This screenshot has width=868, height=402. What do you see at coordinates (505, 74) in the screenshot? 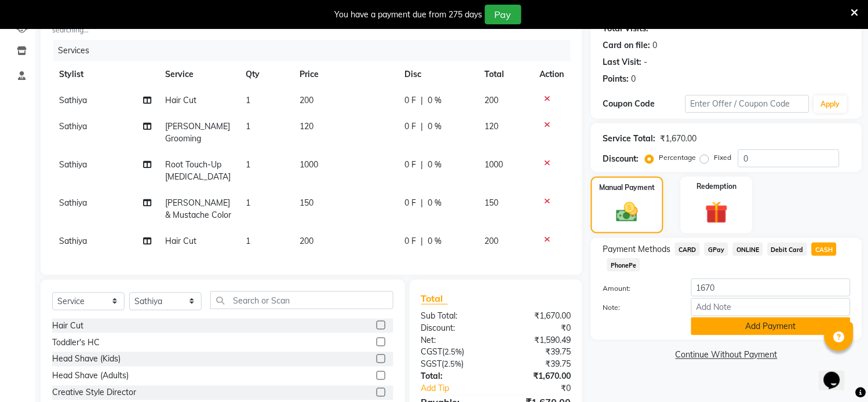
I see `th: Total` at bounding box center [505, 74].